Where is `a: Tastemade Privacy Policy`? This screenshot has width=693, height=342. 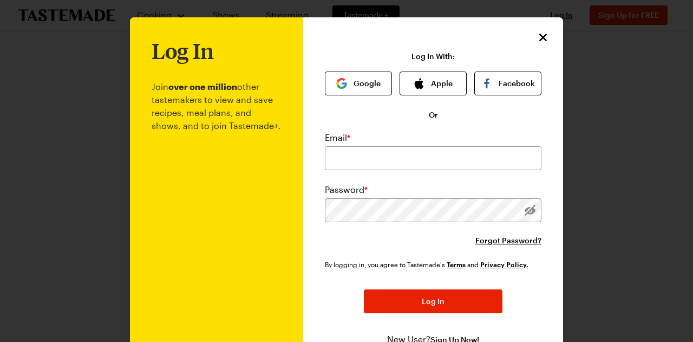
a: Tastemade Privacy Policy is located at coordinates (504, 264).